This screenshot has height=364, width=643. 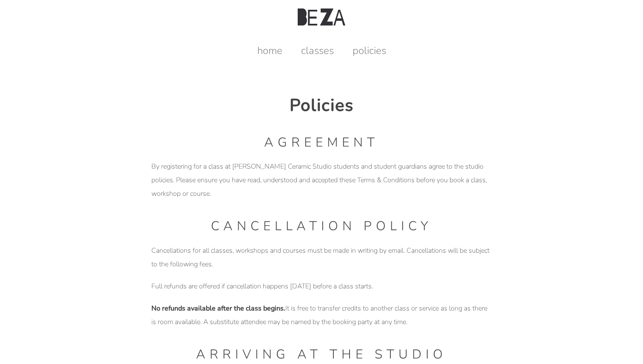 I want to click on h1: CANCELLATION POLICY, so click(x=322, y=226).